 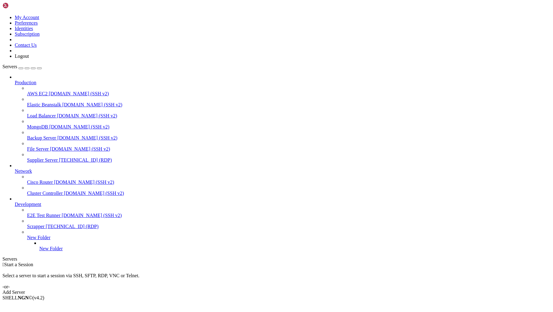 I want to click on div: Select a server to start a session via SSH, SFTP, RDP, VNC or Telnet. -or-, so click(x=276, y=278).